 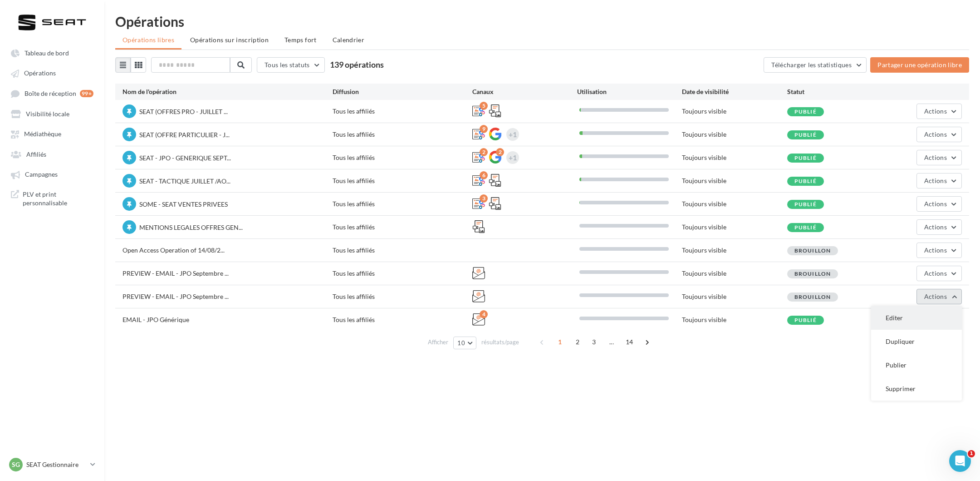 What do you see at coordinates (176, 273) in the screenshot?
I see `span: PREVIEW - EMAIL - JPO Septembre ...` at bounding box center [176, 273].